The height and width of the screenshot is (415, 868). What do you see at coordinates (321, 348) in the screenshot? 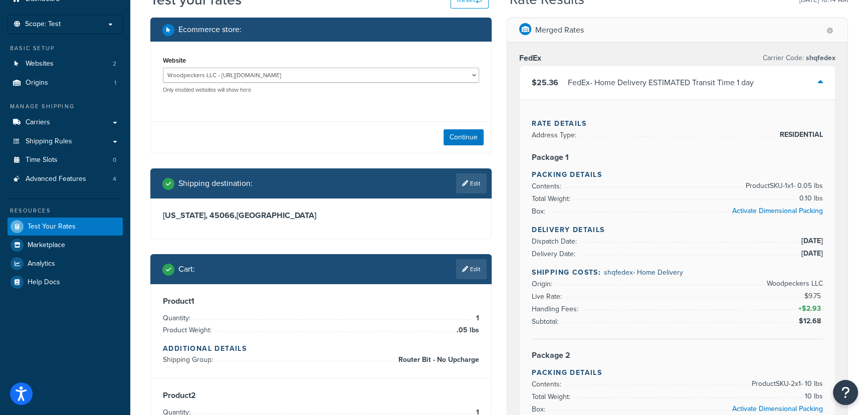
I see `h4: Additional Details` at bounding box center [321, 348].